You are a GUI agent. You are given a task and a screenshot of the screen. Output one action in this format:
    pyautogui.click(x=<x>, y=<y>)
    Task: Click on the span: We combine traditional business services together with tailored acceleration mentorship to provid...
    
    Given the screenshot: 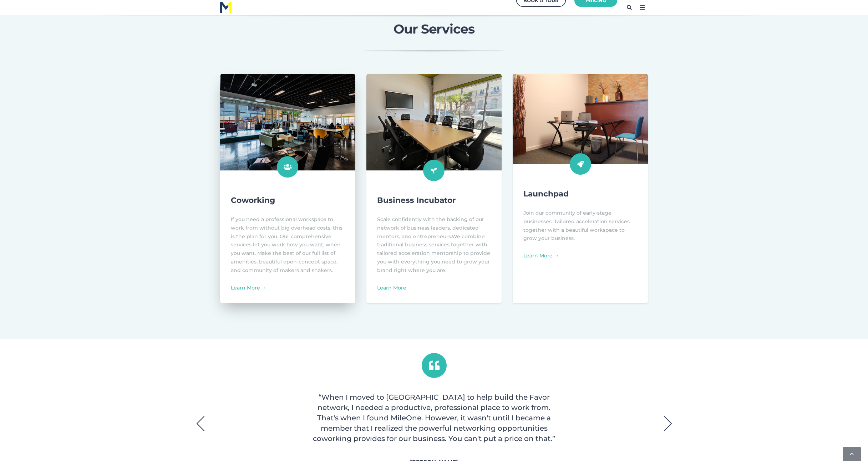 What is the action you would take?
    pyautogui.click(x=433, y=253)
    